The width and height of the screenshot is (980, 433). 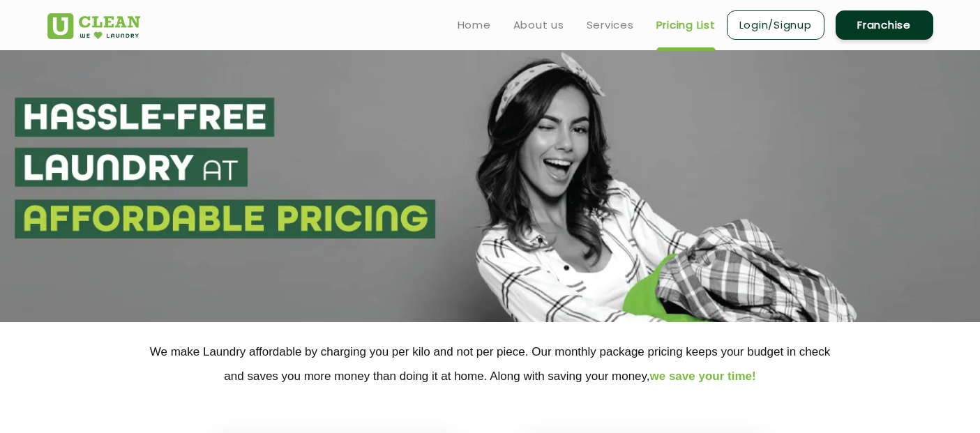 I want to click on span: we save your time!, so click(x=703, y=376).